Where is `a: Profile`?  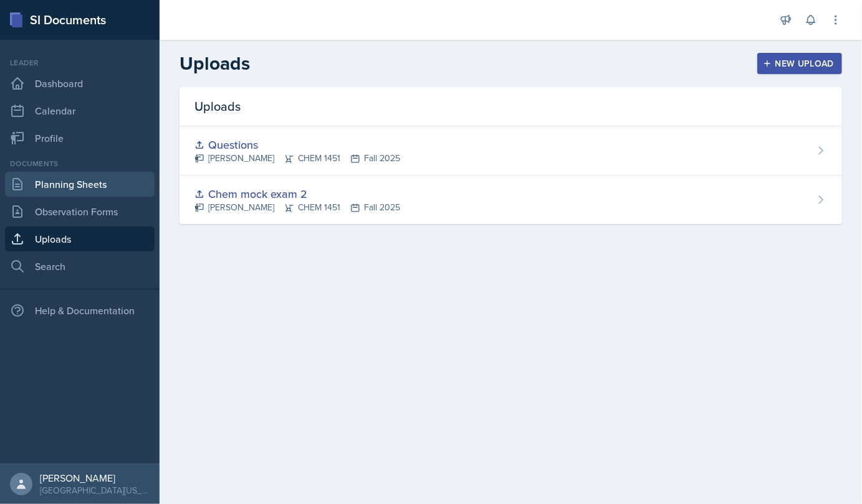
a: Profile is located at coordinates (79, 138).